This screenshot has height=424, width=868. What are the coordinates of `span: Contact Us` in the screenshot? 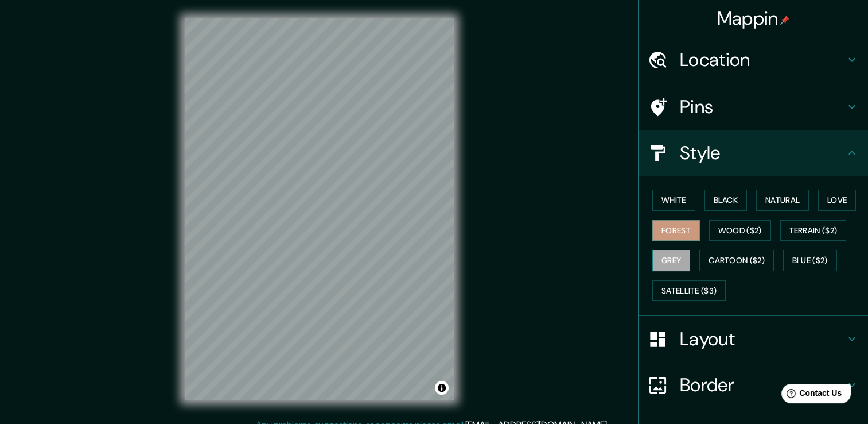 It's located at (55, 13).